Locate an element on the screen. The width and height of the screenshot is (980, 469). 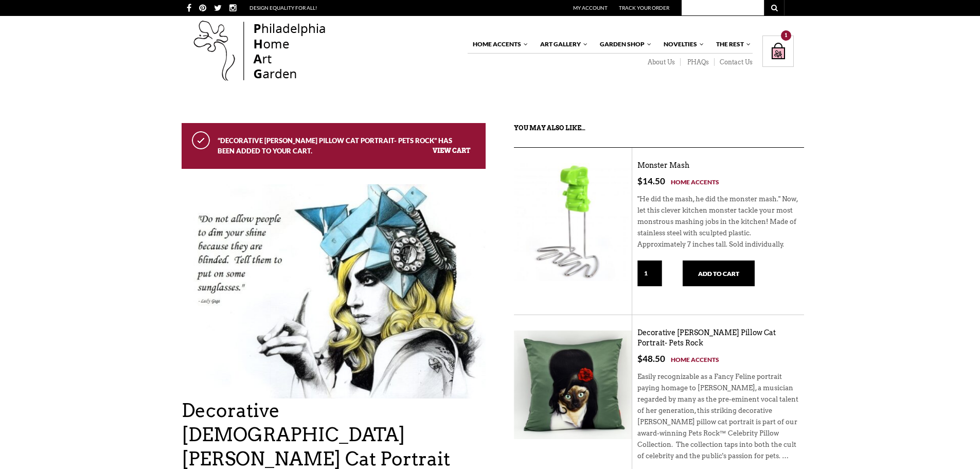
a: View cart is located at coordinates (451, 150).